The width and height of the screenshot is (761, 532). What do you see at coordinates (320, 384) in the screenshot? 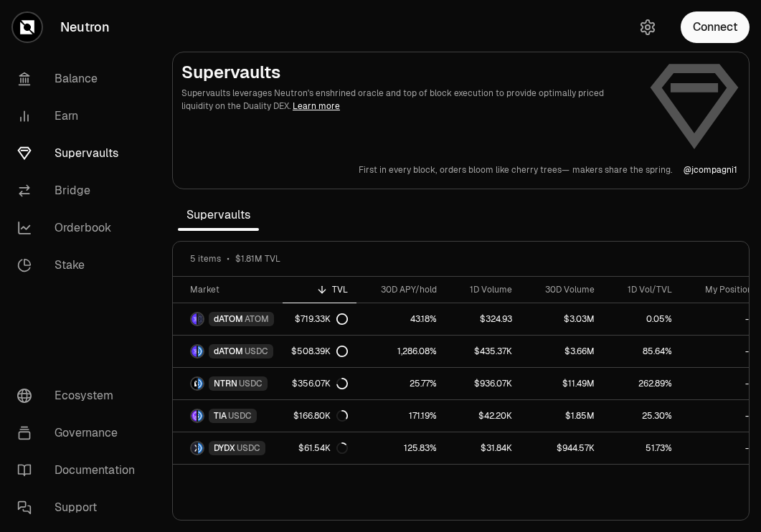
I see `div: $356.07K` at bounding box center [320, 384].